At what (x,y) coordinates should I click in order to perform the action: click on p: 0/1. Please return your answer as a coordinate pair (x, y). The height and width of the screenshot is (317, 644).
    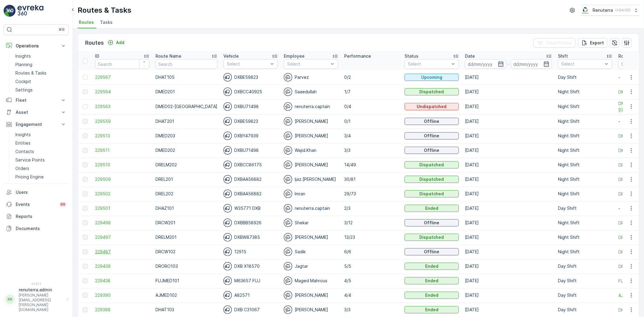
    Looking at the image, I should click on (371, 121).